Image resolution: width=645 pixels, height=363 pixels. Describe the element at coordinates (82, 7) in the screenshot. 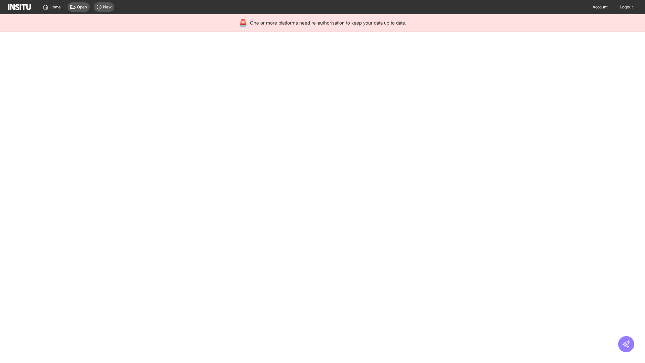

I see `span: Open` at that location.